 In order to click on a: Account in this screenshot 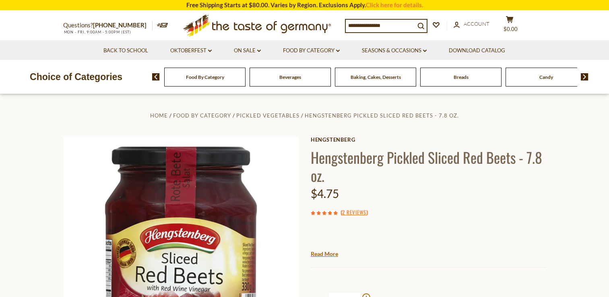, I will do `click(471, 24)`.